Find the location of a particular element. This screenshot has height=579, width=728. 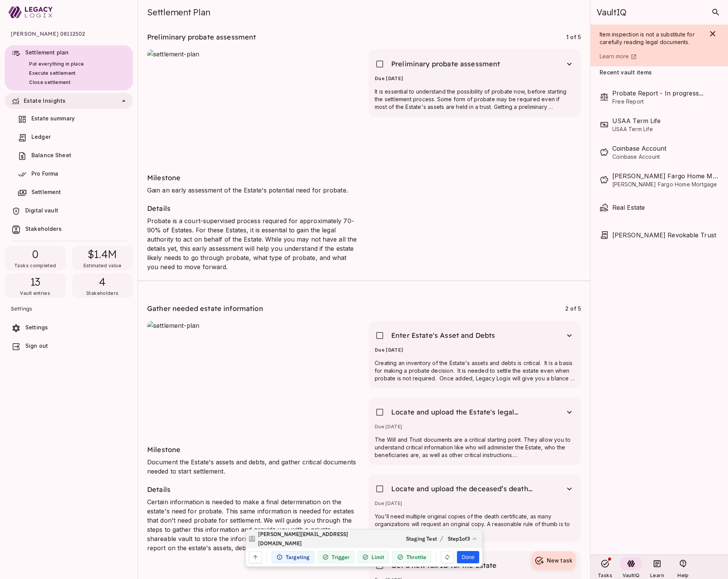

a: Balance Sheet is located at coordinates (68, 156).